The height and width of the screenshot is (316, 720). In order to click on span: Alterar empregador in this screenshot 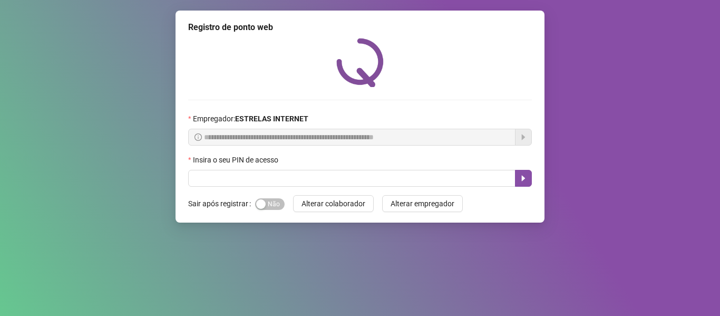, I will do `click(422, 203)`.